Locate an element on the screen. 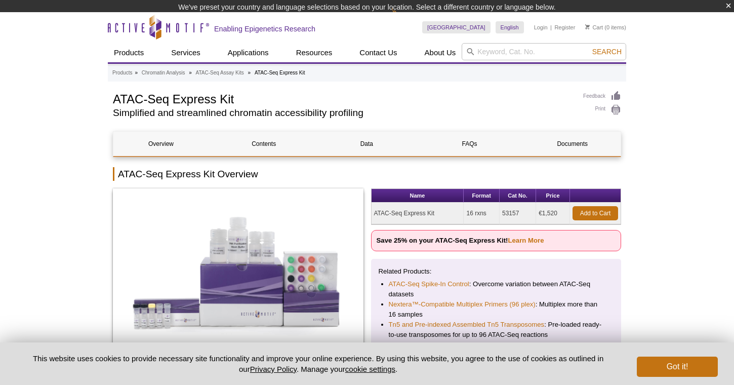  li: : Overcome variation between ATAC-Seq datasets is located at coordinates (496, 289).